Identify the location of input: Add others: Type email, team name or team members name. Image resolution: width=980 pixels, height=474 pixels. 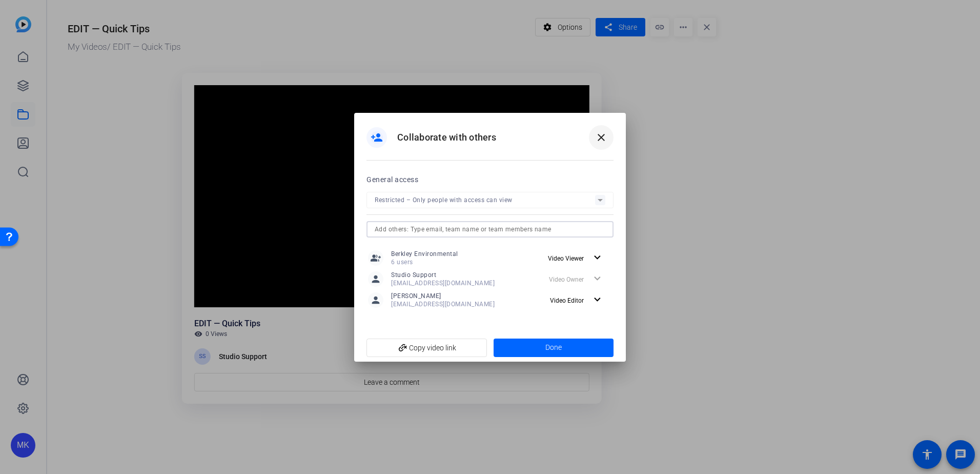
(490, 229).